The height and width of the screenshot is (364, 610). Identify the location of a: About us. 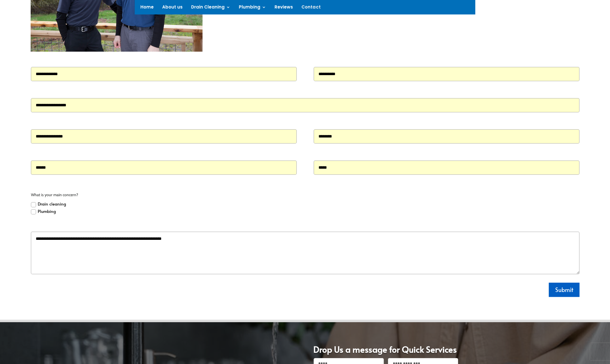
(173, 8).